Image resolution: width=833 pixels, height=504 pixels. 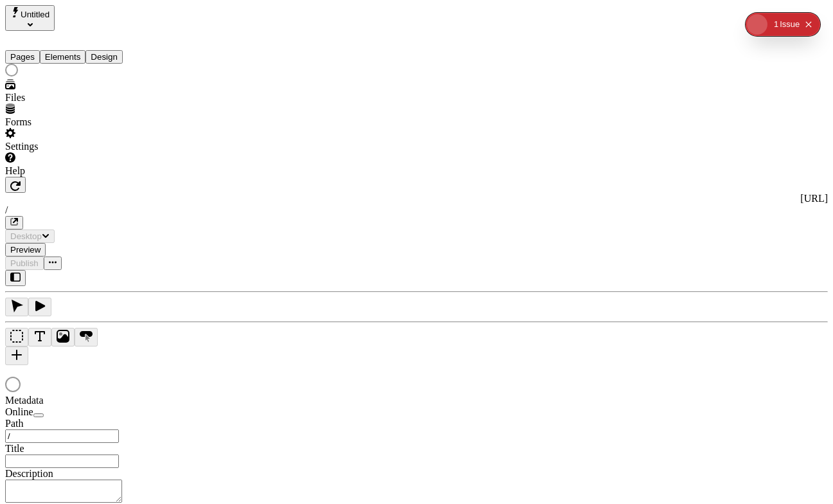 What do you see at coordinates (25, 249) in the screenshot?
I see `span: Preview` at bounding box center [25, 249].